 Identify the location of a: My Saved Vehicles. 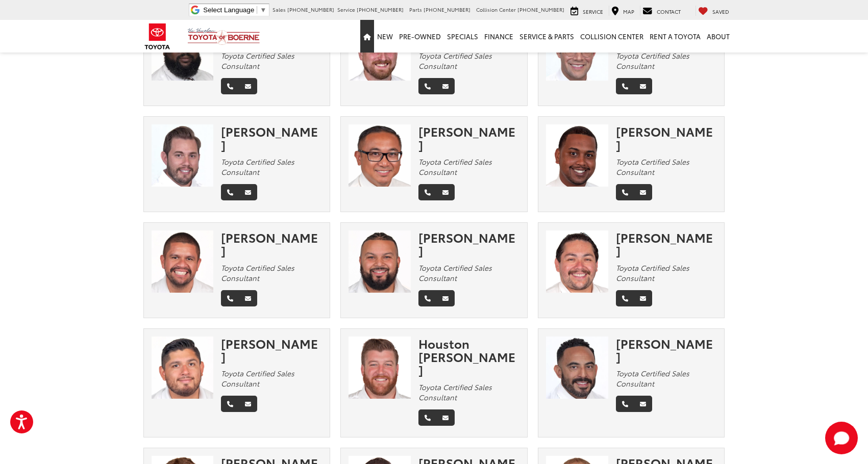
(713, 10).